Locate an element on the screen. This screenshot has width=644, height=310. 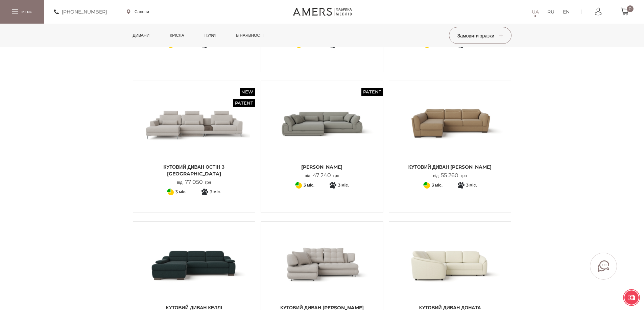
a: UA is located at coordinates (535, 12).